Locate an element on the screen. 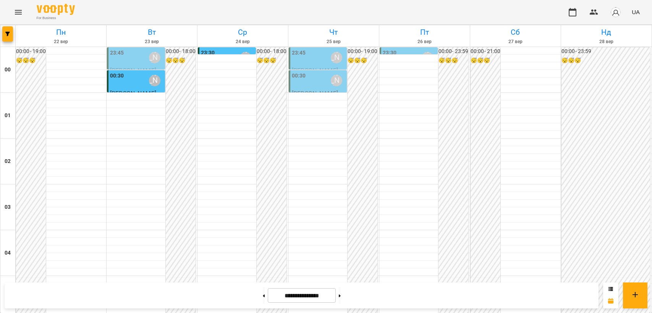 This screenshot has width=652, height=313. img: Voopty Logo is located at coordinates (56, 9).